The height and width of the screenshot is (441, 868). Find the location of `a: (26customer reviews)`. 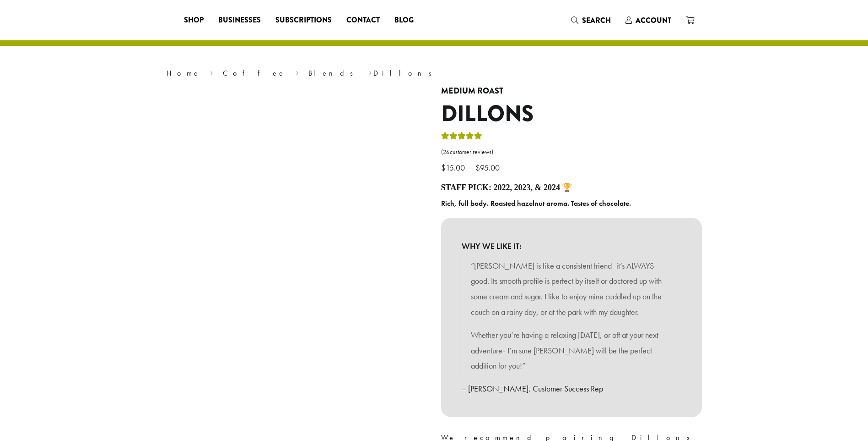

a: (26customer reviews) is located at coordinates (572, 152).